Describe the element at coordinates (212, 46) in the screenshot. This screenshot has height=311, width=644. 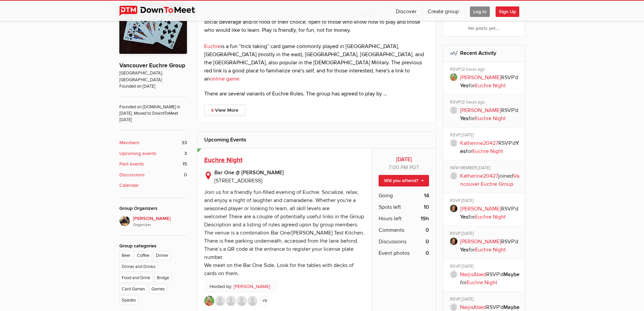
I see `a: Euchre` at that location.